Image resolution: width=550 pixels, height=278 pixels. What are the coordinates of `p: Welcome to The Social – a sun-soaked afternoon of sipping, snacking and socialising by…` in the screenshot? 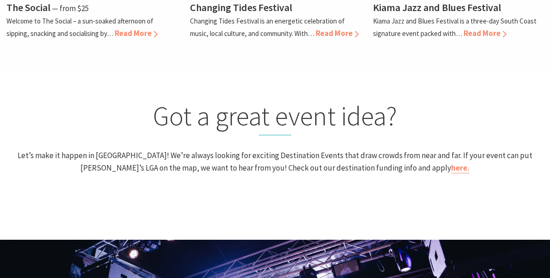 It's located at (80, 27).